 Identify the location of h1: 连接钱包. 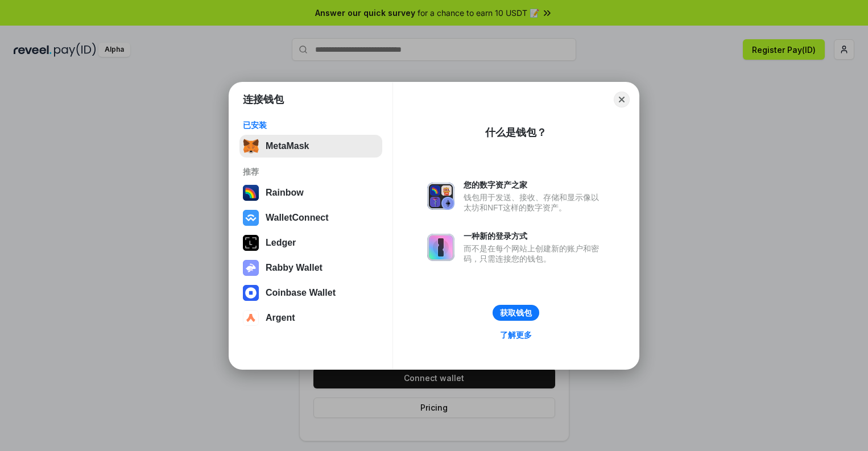
(263, 99).